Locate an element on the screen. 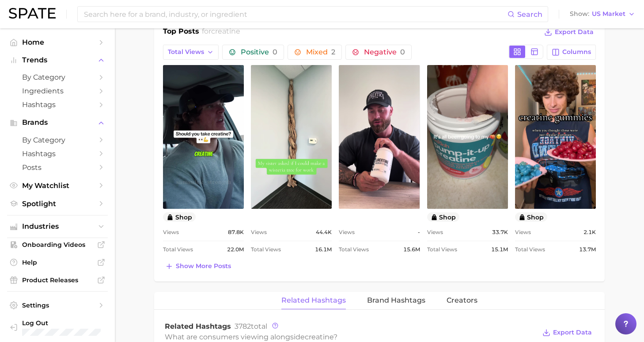 This screenshot has width=644, height=342. span: 2 is located at coordinates (333, 52).